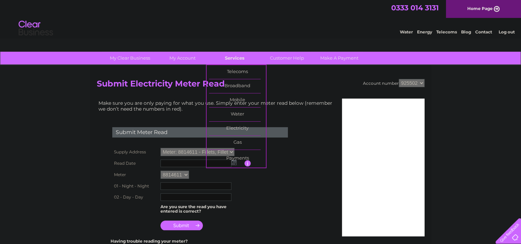 Image resolution: width=521 pixels, height=244 pixels. Describe the element at coordinates (394, 83) in the screenshot. I see `div: Account number` at that location.